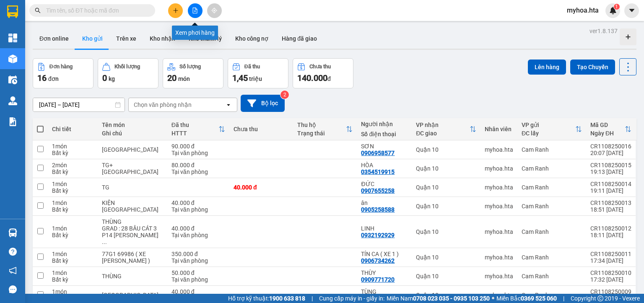 Image resolution: width=644 pixels, height=303 pixels. What do you see at coordinates (322, 133) in the screenshot?
I see `div: Trạng thái` at bounding box center [322, 133].